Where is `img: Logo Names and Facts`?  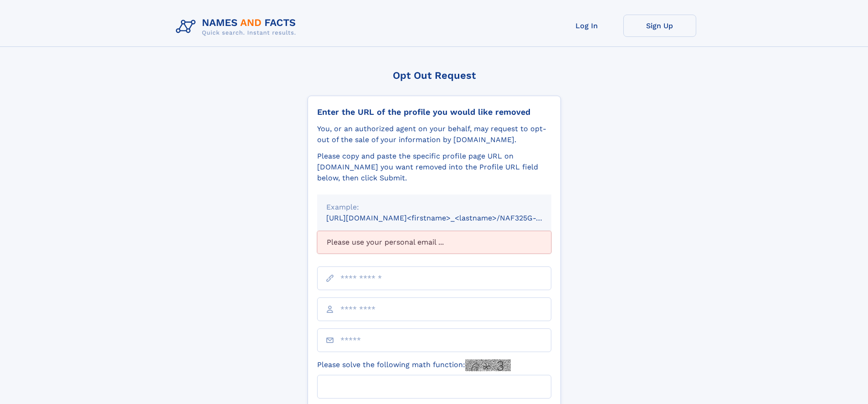
img: Logo Names and Facts is located at coordinates (238, 27).